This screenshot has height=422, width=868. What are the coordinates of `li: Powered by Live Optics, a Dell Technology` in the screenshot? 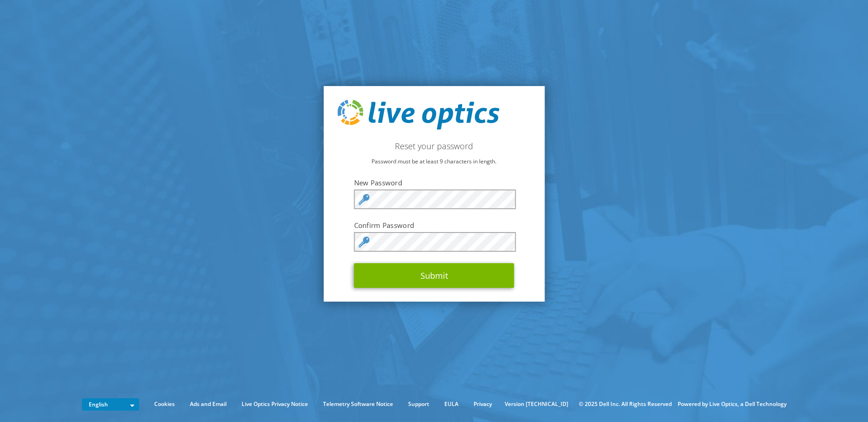 It's located at (732, 404).